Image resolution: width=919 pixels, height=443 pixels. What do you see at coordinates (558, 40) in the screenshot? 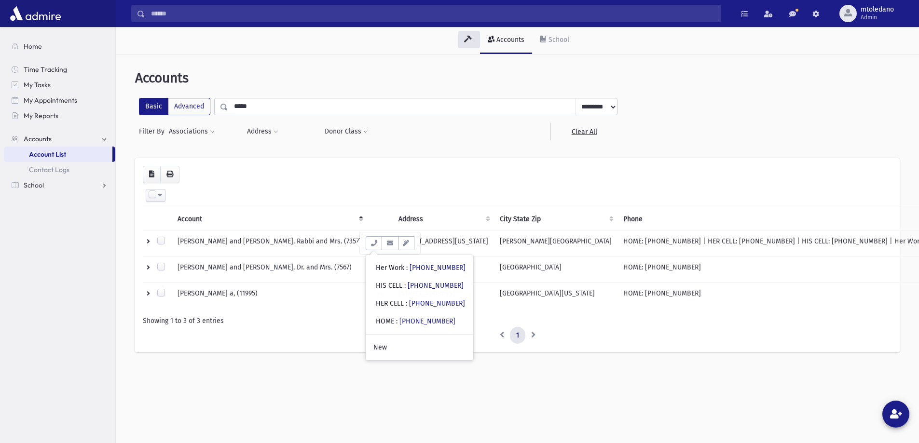
I see `div: School` at bounding box center [558, 40].